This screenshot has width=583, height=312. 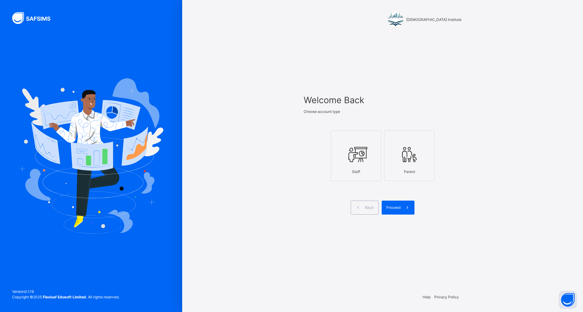 What do you see at coordinates (356, 172) in the screenshot?
I see `div: Staff` at bounding box center [356, 172].